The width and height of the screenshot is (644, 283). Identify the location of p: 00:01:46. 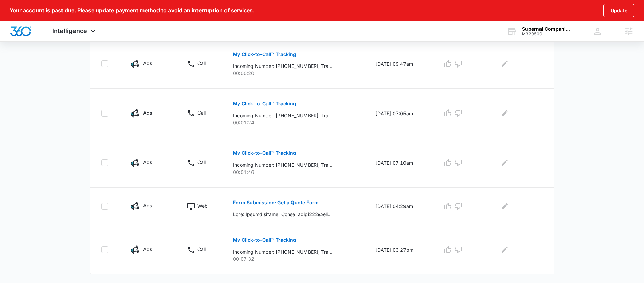
(296, 172).